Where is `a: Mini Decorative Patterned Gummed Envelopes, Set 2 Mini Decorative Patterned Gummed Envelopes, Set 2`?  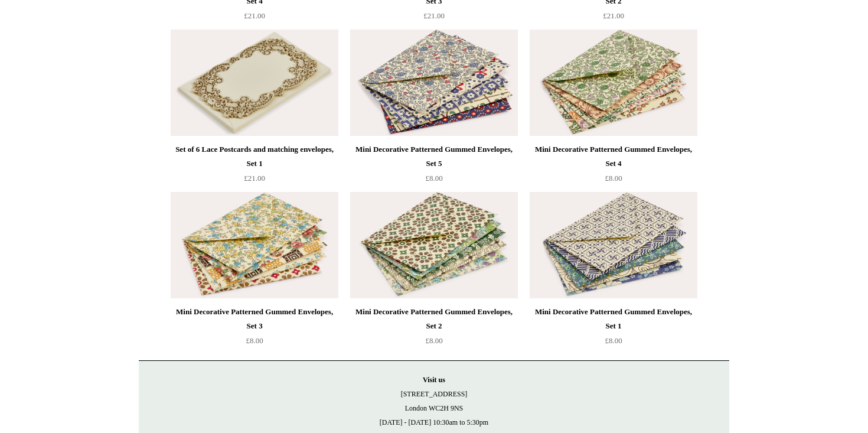
a: Mini Decorative Patterned Gummed Envelopes, Set 2 Mini Decorative Patterned Gummed Envelopes, Set 2 is located at coordinates (434, 245).